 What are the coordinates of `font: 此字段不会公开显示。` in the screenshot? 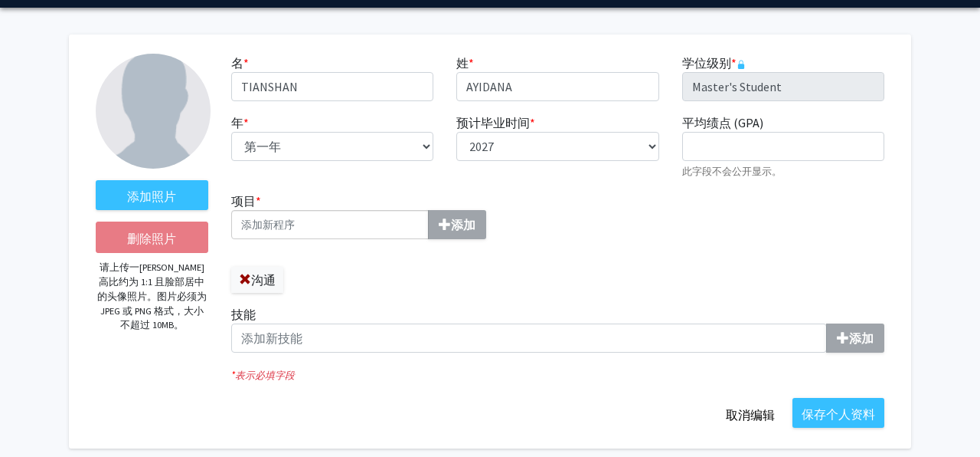 It's located at (732, 171).